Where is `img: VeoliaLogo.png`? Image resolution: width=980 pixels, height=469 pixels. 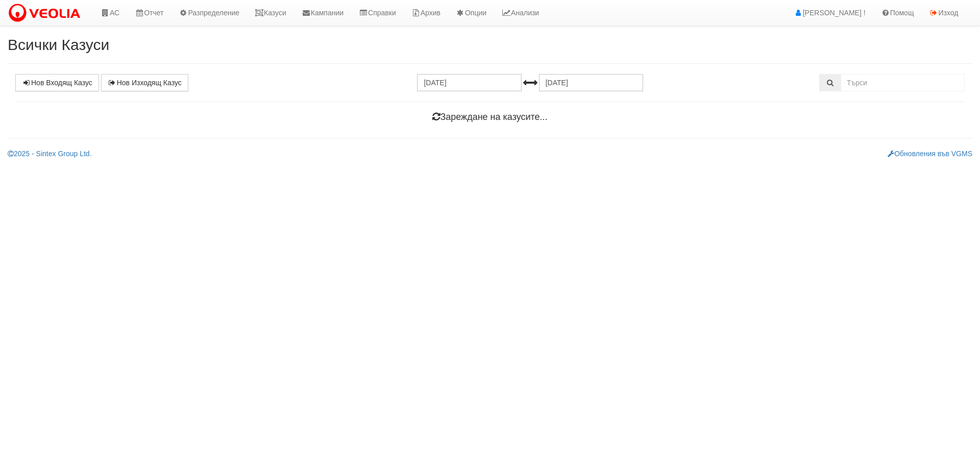 img: VeoliaLogo.png is located at coordinates (47, 14).